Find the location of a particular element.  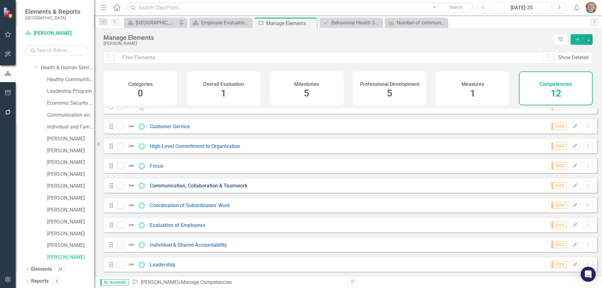

img: ClearPoint Strategy is located at coordinates (8, 13).